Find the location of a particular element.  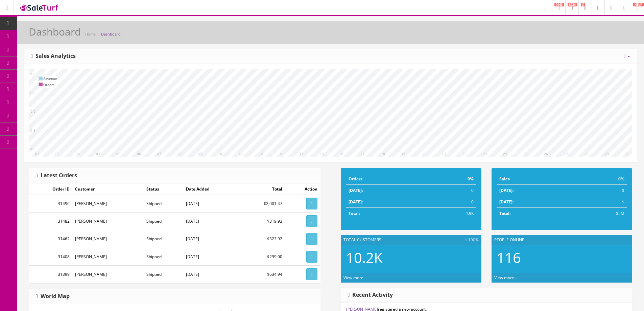

span: -100% is located at coordinates (471, 240).